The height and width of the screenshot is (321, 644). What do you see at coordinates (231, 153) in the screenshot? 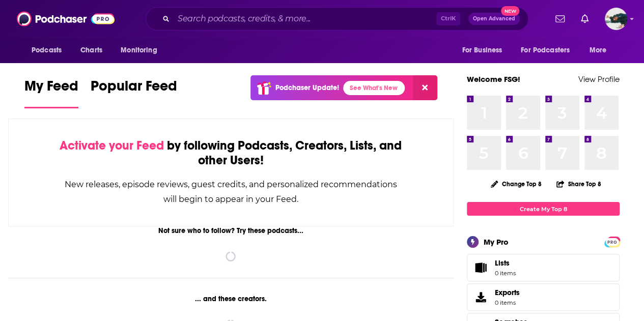
I see `div: by following Podcasts, Creators, Lists, and other Users!` at bounding box center [231, 153].